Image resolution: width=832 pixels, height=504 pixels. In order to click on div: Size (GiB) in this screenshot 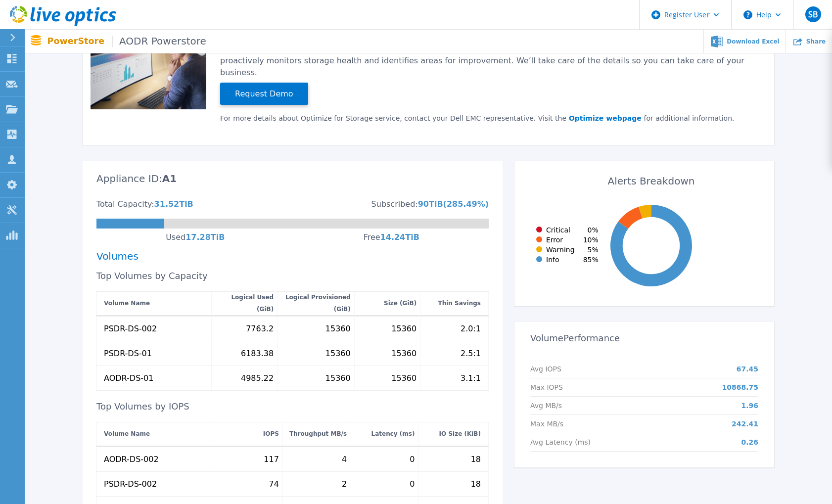, I will do `click(401, 303)`.